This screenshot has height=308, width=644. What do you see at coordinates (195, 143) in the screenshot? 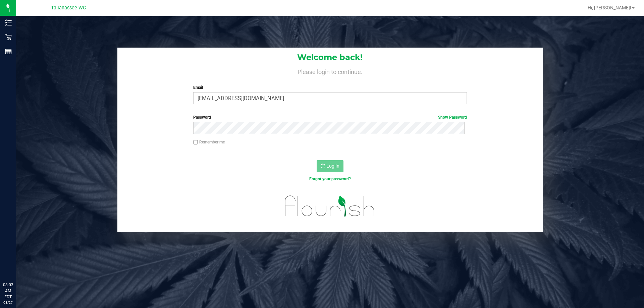
I see `input: Remember me` at bounding box center [195, 143].